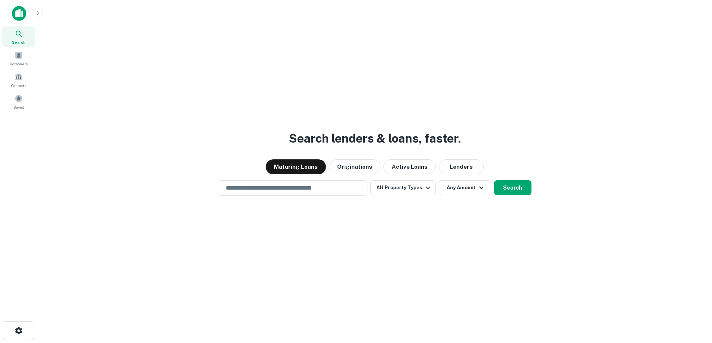  What do you see at coordinates (354, 167) in the screenshot?
I see `button: Originations` at bounding box center [354, 167].